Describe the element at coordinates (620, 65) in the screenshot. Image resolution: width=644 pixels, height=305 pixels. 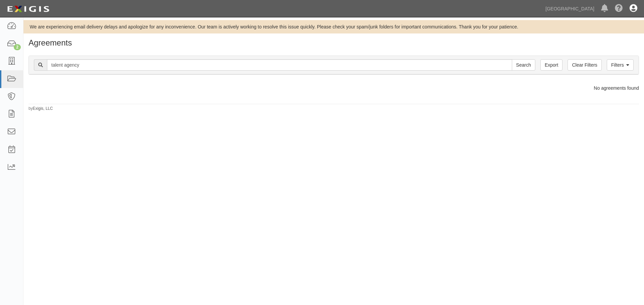
I see `a: Filters` at that location.